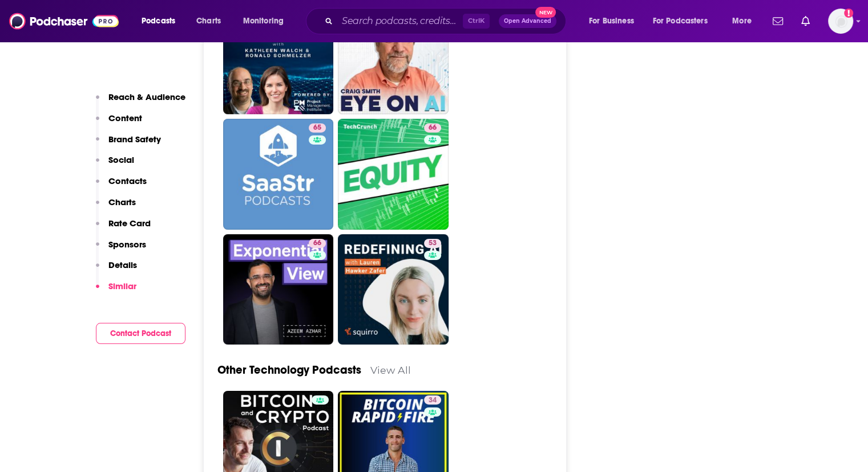  What do you see at coordinates (121, 186) in the screenshot?
I see `button: Contacts` at bounding box center [121, 186].